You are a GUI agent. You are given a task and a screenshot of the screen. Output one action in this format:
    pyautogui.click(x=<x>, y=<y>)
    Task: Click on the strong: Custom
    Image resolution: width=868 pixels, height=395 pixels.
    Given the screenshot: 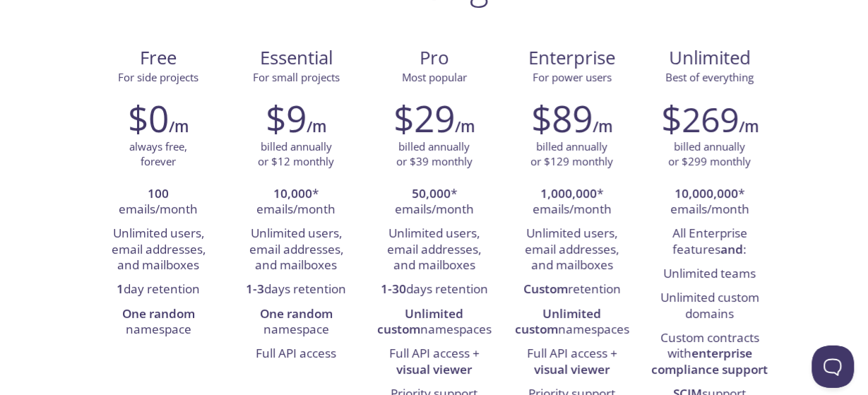 What is the action you would take?
    pyautogui.click(x=545, y=288)
    